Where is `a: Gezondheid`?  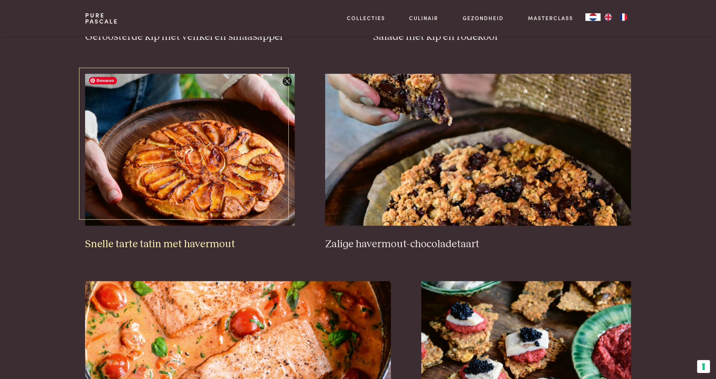
a: Gezondheid is located at coordinates (483, 18).